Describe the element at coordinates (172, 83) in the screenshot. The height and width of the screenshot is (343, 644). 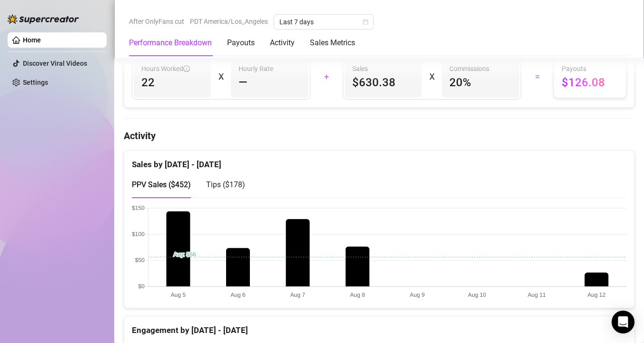
I see `span: 22` at that location.